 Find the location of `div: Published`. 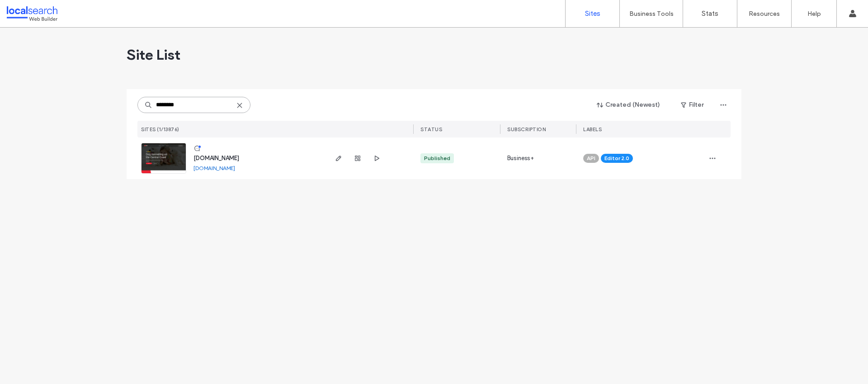

div: Published is located at coordinates (437, 158).